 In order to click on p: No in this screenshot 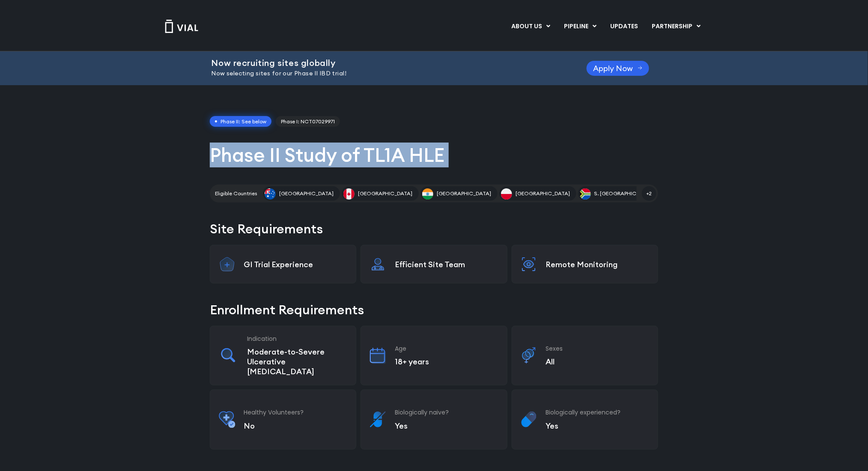, I will do `click(296, 426)`.